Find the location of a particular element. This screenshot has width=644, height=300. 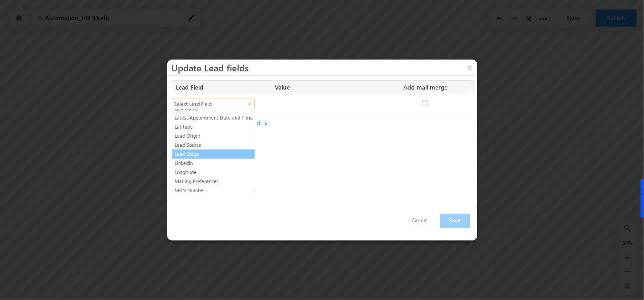

button: Save is located at coordinates (455, 221).